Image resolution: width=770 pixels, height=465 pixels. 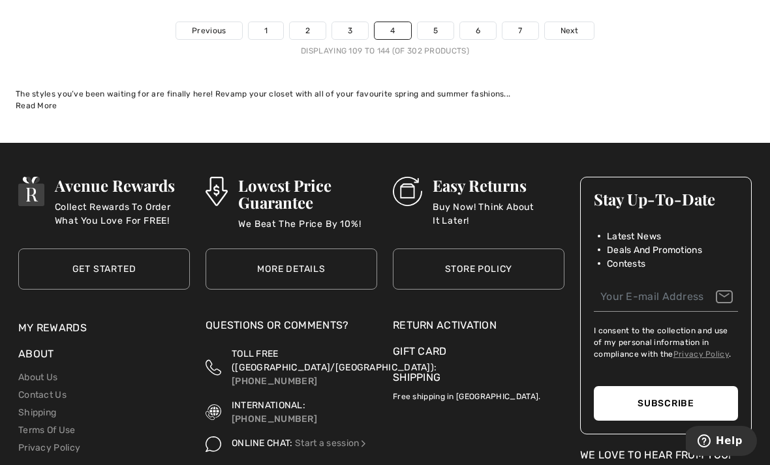 What do you see at coordinates (213, 367) in the screenshot?
I see `img: Toll Free (Canada/US)` at bounding box center [213, 367].